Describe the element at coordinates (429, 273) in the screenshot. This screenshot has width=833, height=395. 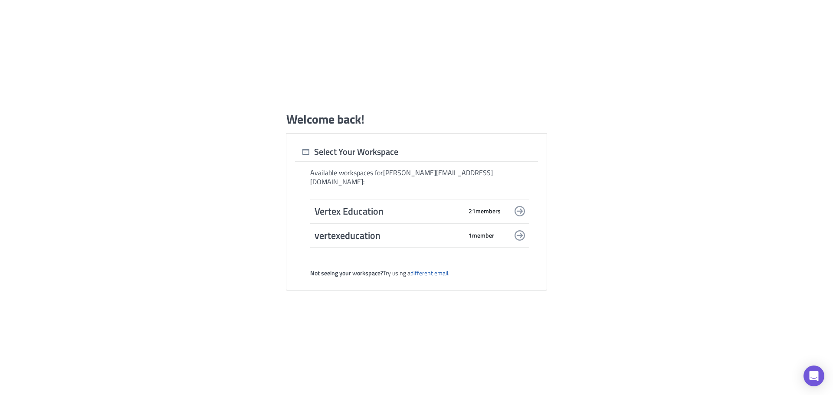
I see `a: different email` at that location.